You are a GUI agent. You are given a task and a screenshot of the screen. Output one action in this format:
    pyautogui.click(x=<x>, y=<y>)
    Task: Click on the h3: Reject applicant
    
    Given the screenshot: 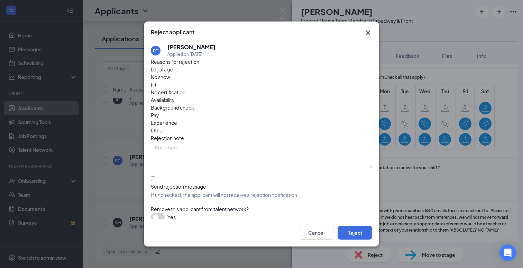 What is the action you would take?
    pyautogui.click(x=173, y=32)
    